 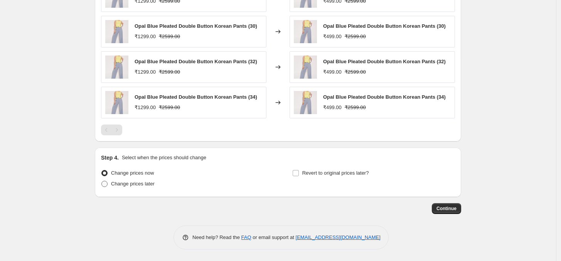 I want to click on nav: Pagination, so click(x=111, y=130).